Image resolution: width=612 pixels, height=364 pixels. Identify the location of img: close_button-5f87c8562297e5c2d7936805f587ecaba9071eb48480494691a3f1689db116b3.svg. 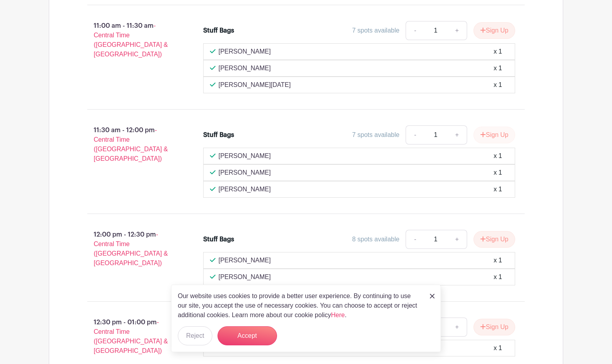
(432, 296).